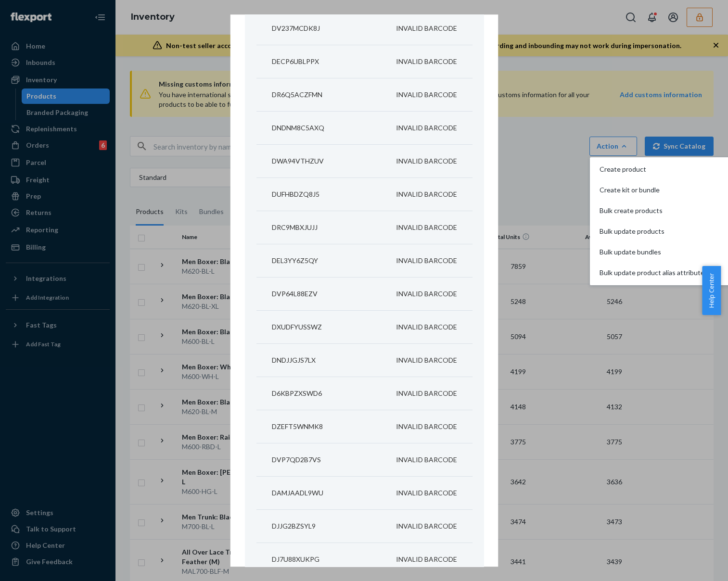  Describe the element at coordinates (298, 95) in the screenshot. I see `td: DR6Q5ACZFMN` at that location.